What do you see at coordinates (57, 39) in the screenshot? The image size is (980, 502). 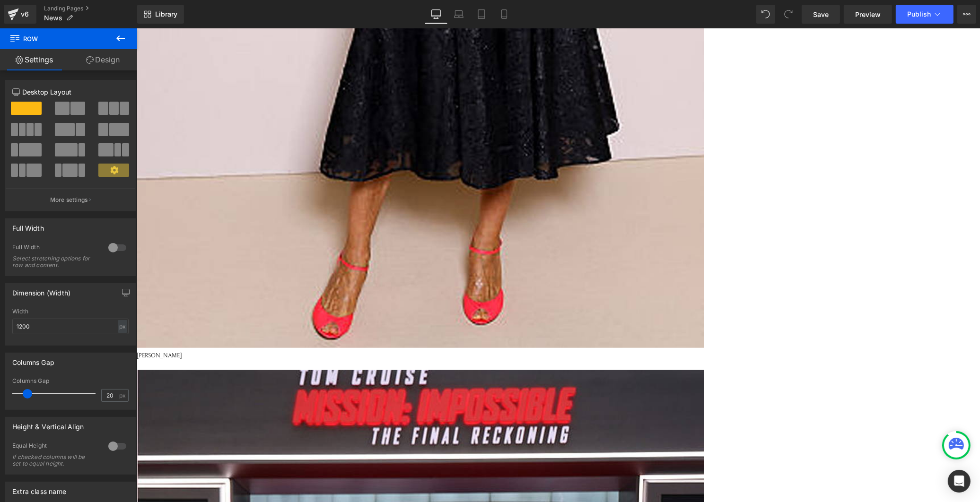 I see `span: Row` at bounding box center [57, 39].